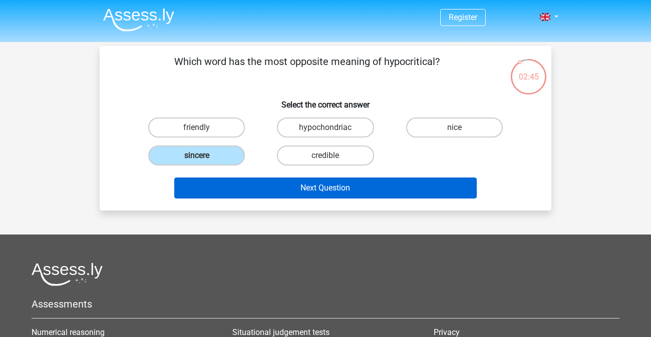 Image resolution: width=651 pixels, height=337 pixels. What do you see at coordinates (196, 156) in the screenshot?
I see `label: sincere` at bounding box center [196, 156].